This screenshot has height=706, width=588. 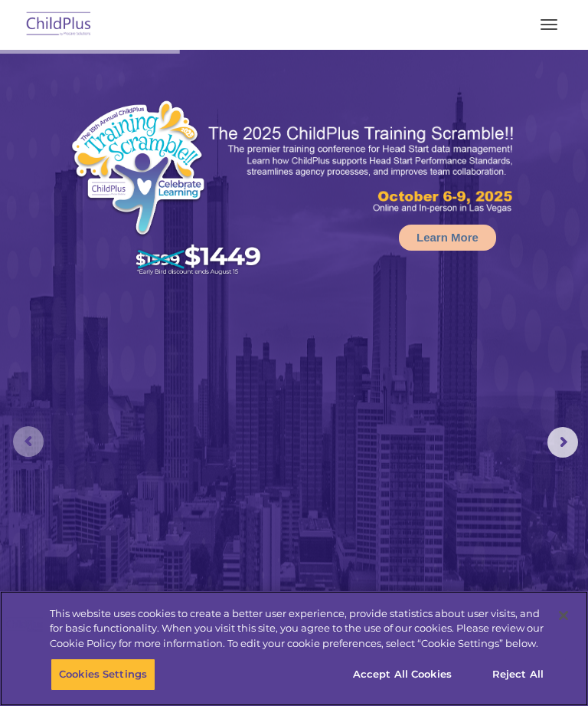 I want to click on img: ChildPlus by Procare Solutions, so click(x=59, y=24).